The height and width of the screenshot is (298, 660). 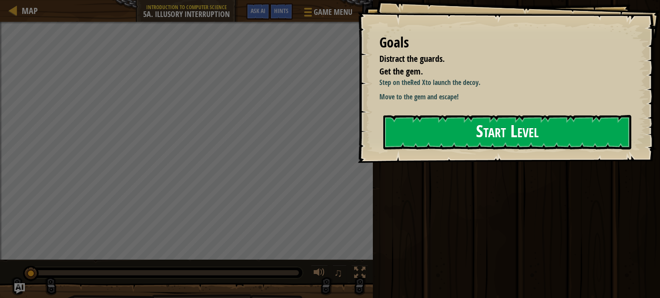 What do you see at coordinates (504, 43) in the screenshot?
I see `div: Goals` at bounding box center [504, 43].